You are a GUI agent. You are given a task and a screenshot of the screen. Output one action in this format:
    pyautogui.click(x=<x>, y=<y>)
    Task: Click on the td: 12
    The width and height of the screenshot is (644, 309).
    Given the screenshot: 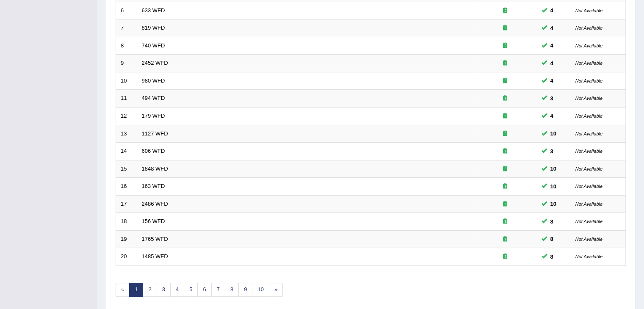 What is the action you would take?
    pyautogui.click(x=127, y=116)
    